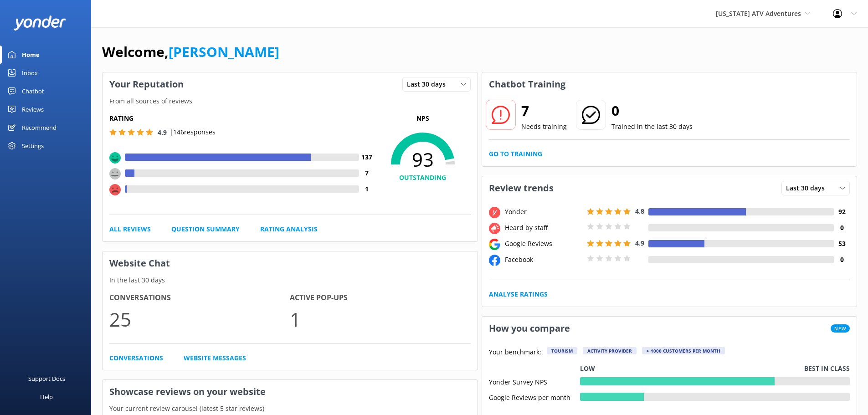 The image size is (868, 415). What do you see at coordinates (840, 329) in the screenshot?
I see `span: New` at bounding box center [840, 329].